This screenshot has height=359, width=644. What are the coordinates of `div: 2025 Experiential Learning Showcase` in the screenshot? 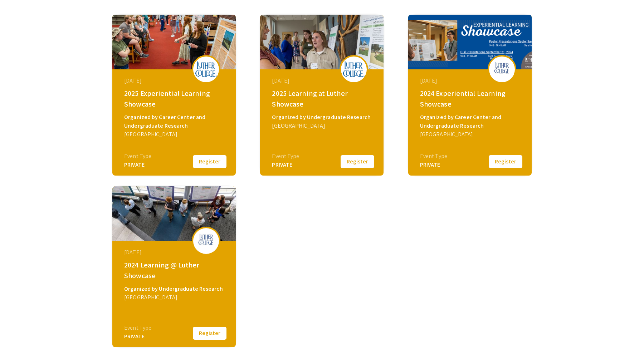 It's located at (175, 99).